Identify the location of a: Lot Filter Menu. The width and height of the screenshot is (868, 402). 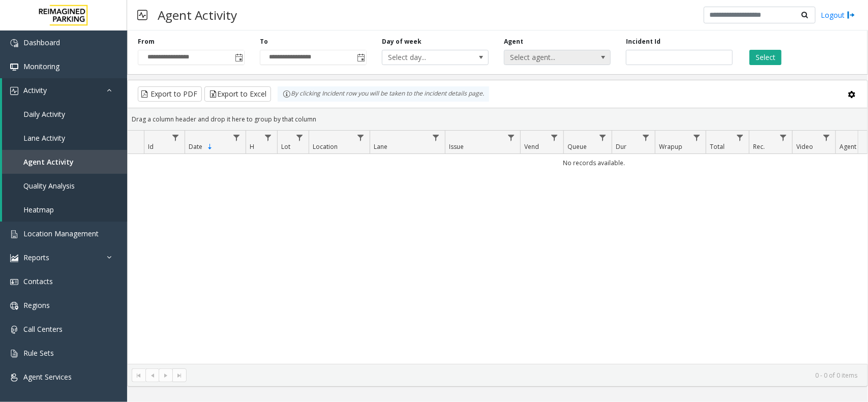
(299, 137).